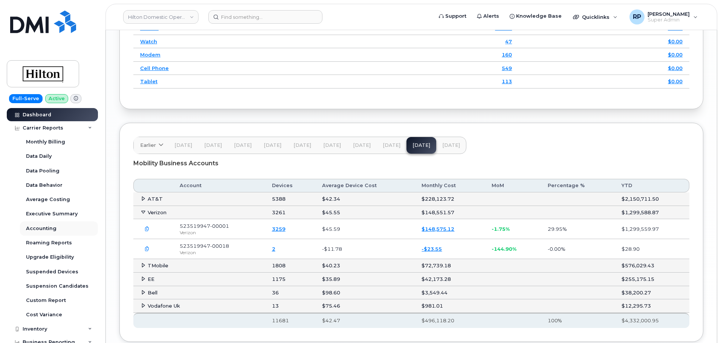  What do you see at coordinates (578, 229) in the screenshot?
I see `td: 29.95%` at bounding box center [578, 229].